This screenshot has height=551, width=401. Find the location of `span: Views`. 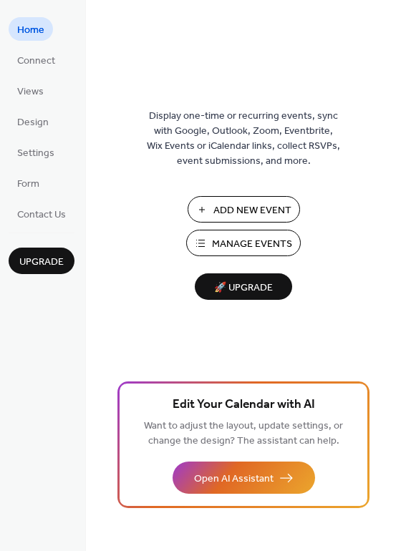

span: Views is located at coordinates (30, 92).